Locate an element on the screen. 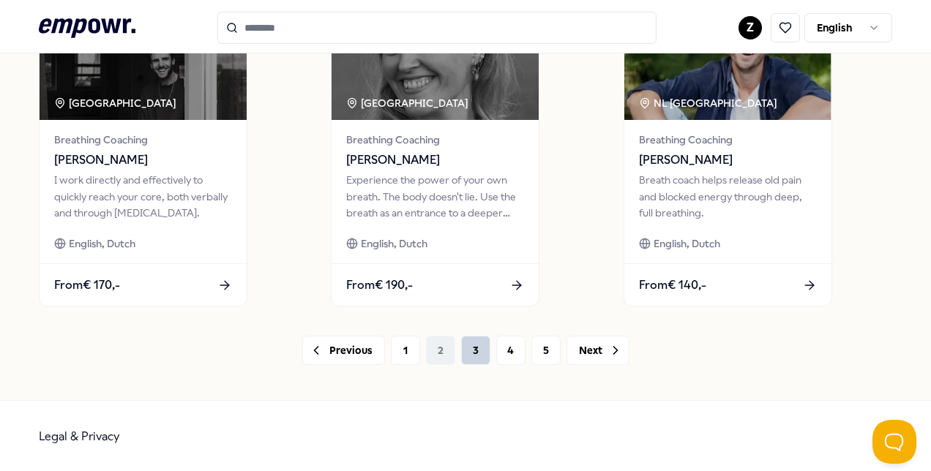 This screenshot has width=931, height=471. div: Experience the power of your own breath. The body doesn't lie. Use the breath as an entrance to a... is located at coordinates (435, 196).